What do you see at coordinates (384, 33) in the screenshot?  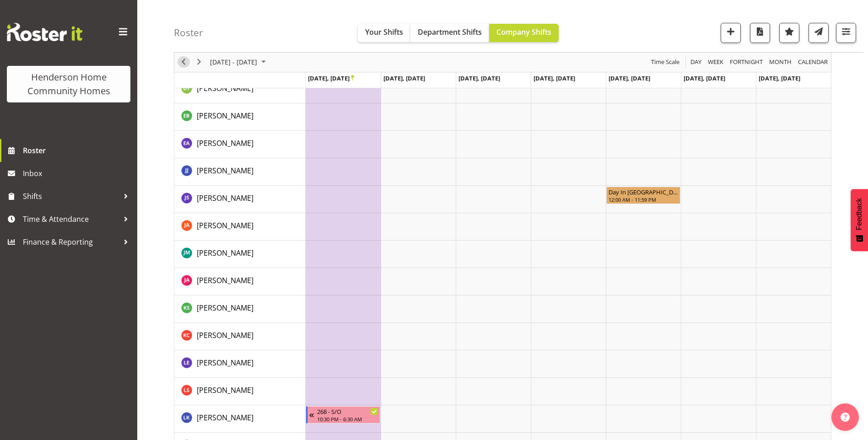 I see `button: Your Shifts` at bounding box center [384, 33].